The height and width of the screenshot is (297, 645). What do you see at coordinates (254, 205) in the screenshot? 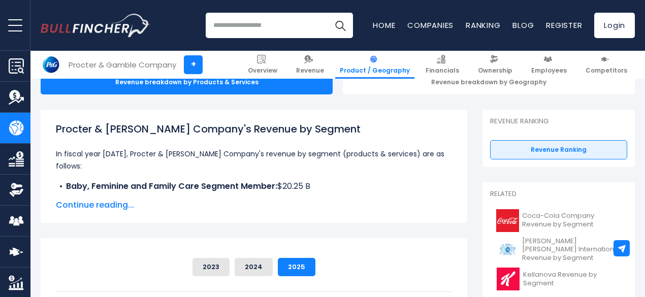
I see `span: Continue reading...` at bounding box center [254, 205].